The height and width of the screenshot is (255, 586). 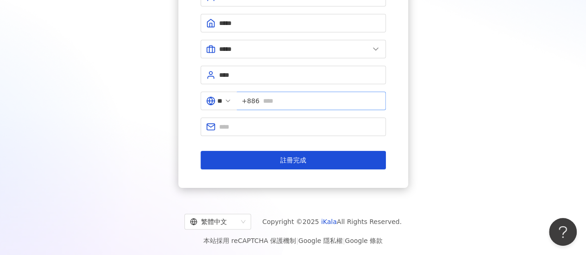 What do you see at coordinates (293, 160) in the screenshot?
I see `button: 註冊完成` at bounding box center [293, 160].